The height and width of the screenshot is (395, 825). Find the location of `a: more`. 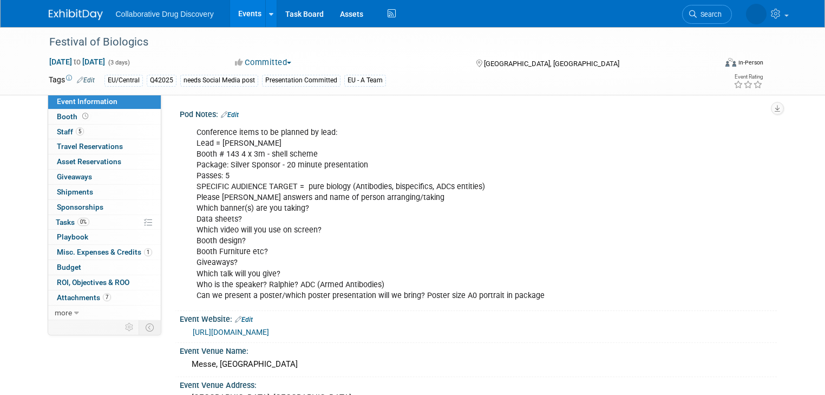

a: more is located at coordinates (104, 312).